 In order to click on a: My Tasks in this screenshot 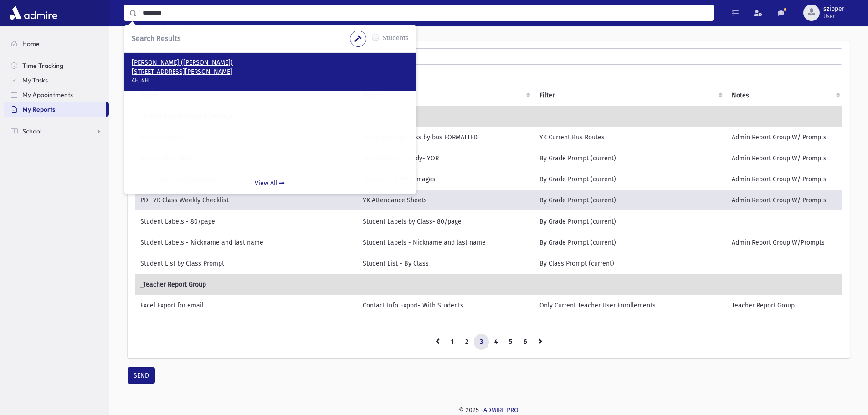, I will do `click(56, 80)`.